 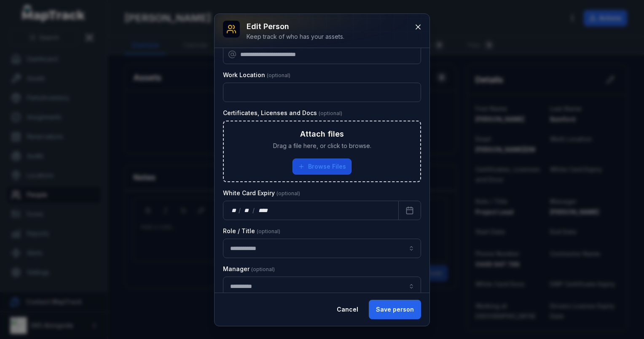 I want to click on label: Certificates, Licenses and Docs, so click(x=282, y=113).